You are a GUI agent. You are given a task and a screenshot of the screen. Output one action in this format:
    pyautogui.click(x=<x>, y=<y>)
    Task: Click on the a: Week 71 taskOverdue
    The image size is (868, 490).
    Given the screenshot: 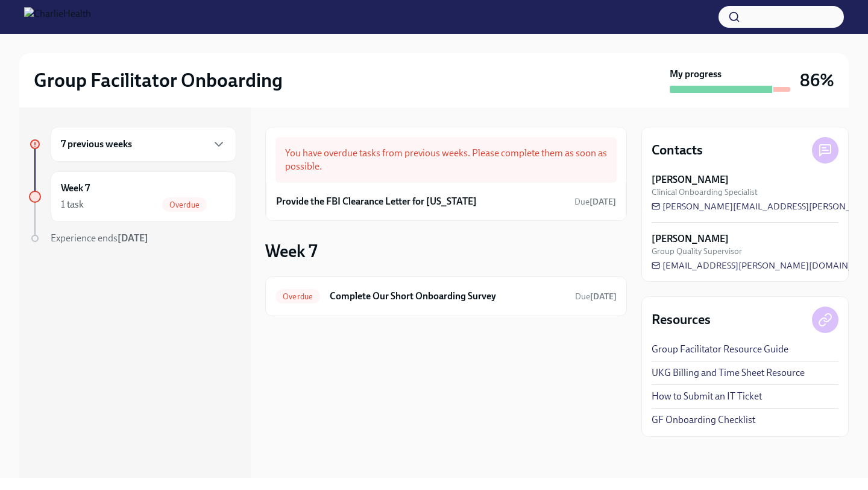 What is the action you would take?
    pyautogui.click(x=133, y=196)
    